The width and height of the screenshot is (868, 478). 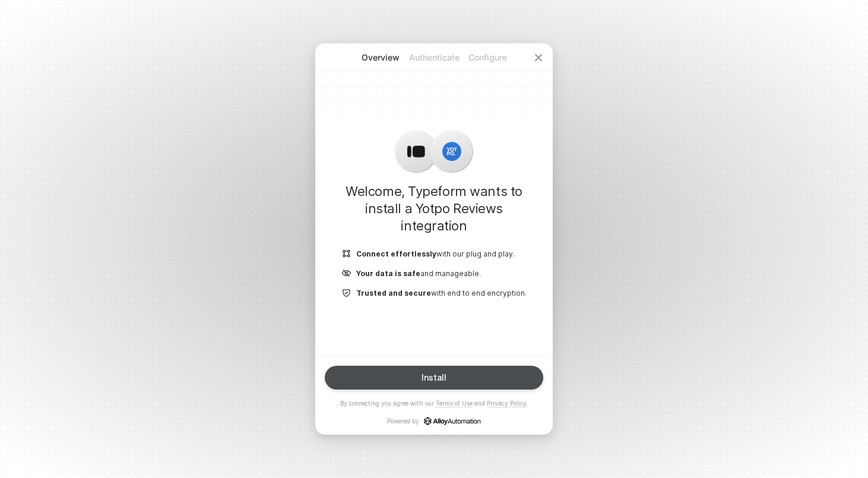 What do you see at coordinates (434, 421) in the screenshot?
I see `p: Powered by` at bounding box center [434, 421].